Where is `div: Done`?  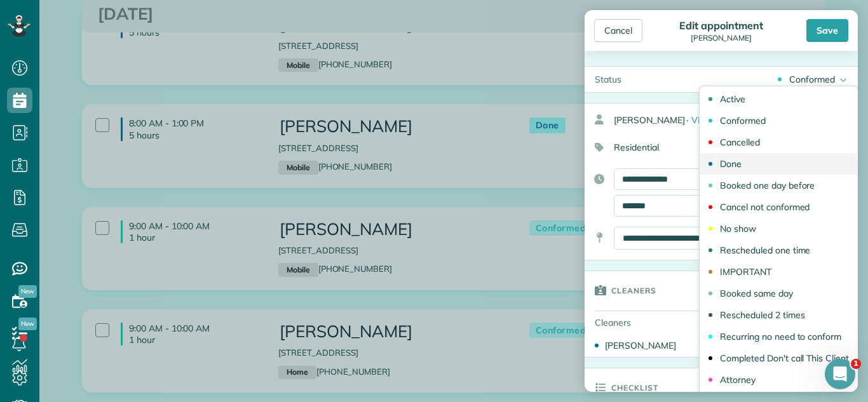
div: Done is located at coordinates (731, 164).